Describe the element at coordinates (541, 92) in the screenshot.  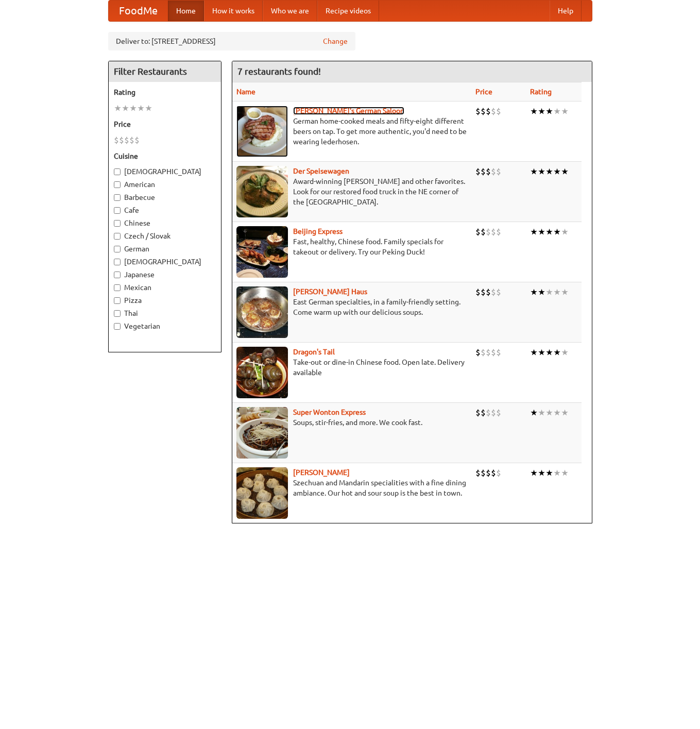
I see `a: Rating` at that location.